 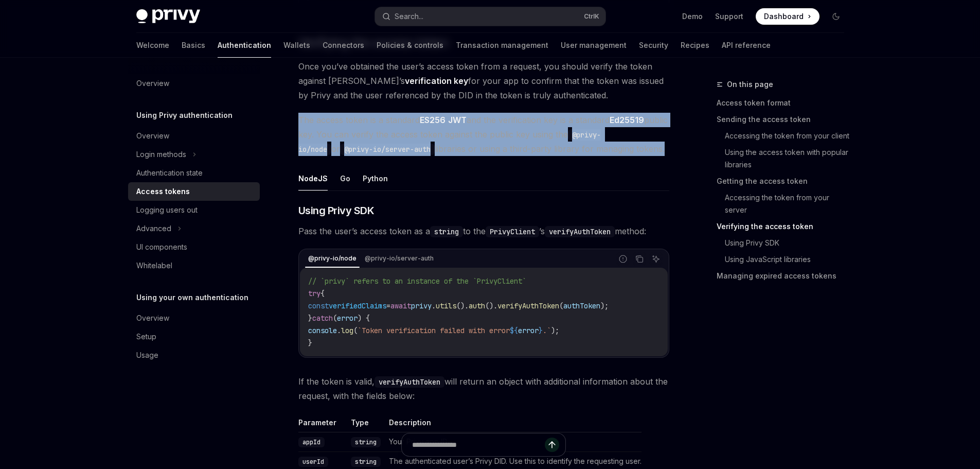 What do you see at coordinates (483, 134) in the screenshot?
I see `span: The access token is a standard and the verification key is a standard public key. You can verify ...` at bounding box center [483, 134].